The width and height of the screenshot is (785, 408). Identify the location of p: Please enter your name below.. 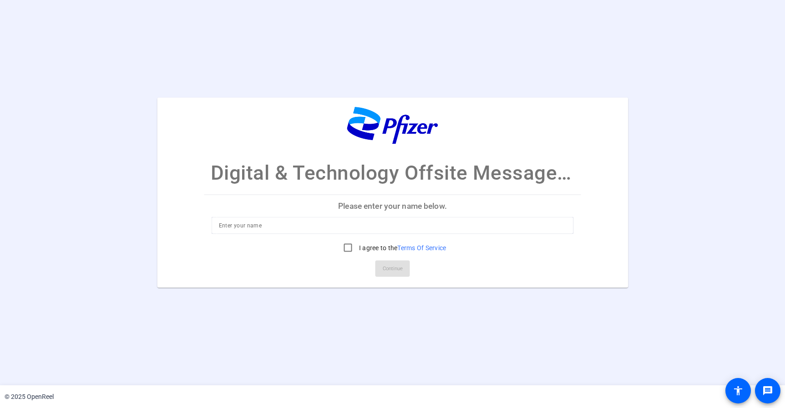
(393, 206).